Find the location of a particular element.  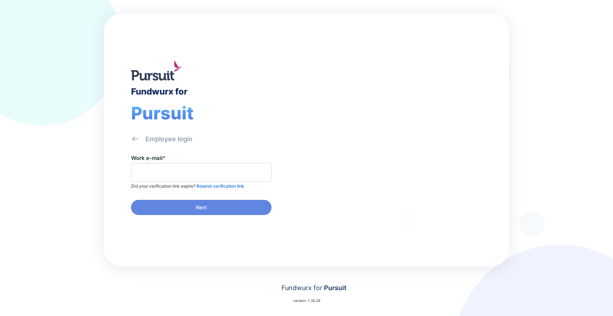

div: Employee login is located at coordinates (169, 139).